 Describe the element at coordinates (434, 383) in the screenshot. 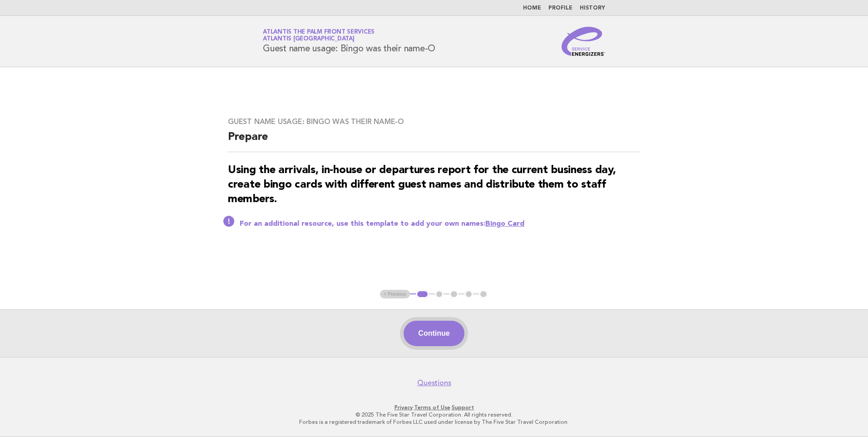

I see `a: Questions` at that location.